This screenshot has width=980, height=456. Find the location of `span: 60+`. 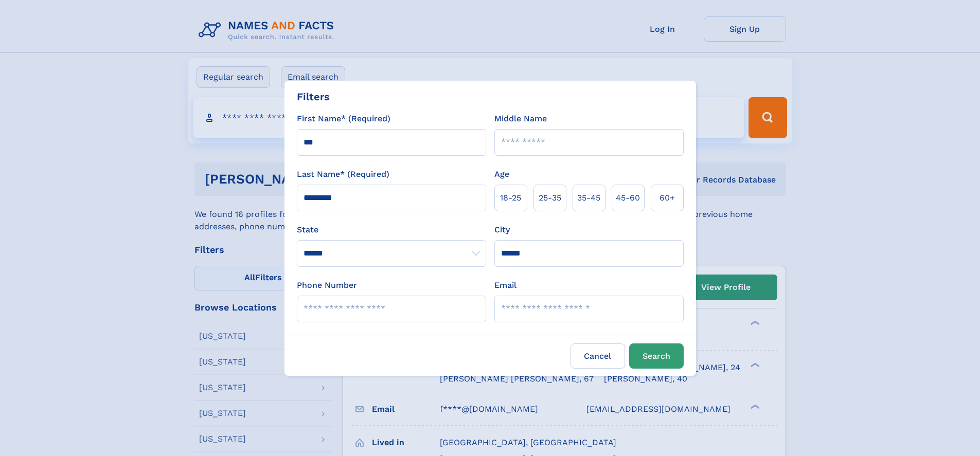

span: 60+ is located at coordinates (667, 198).